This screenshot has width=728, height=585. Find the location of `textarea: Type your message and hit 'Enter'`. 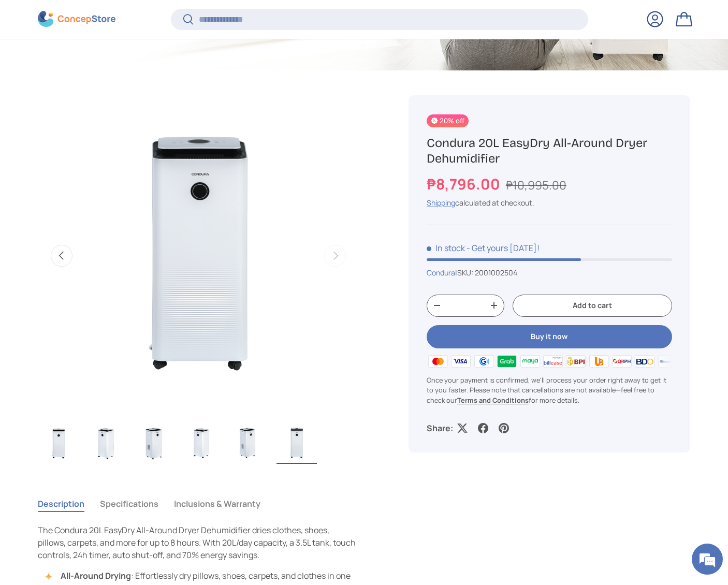

textarea: Type your message and hit 'Enter' is located at coordinates (101, 301).